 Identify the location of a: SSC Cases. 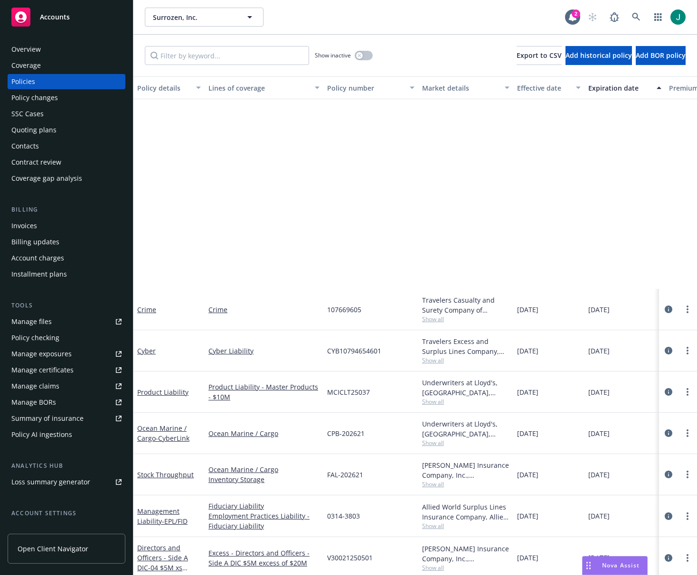
(66, 114).